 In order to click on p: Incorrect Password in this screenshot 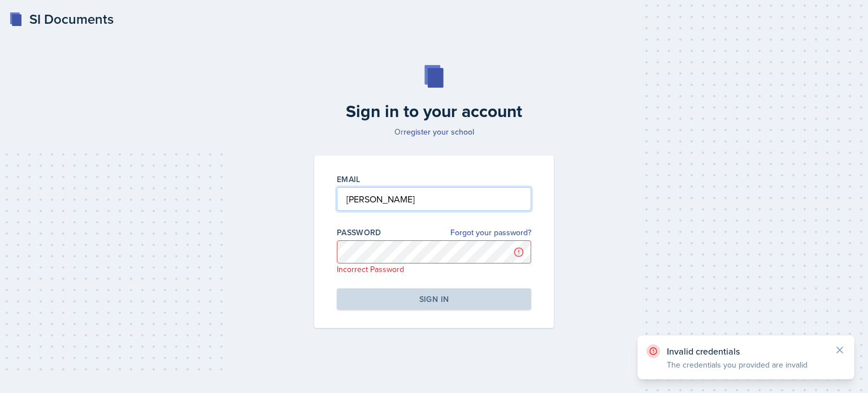, I will do `click(434, 269)`.